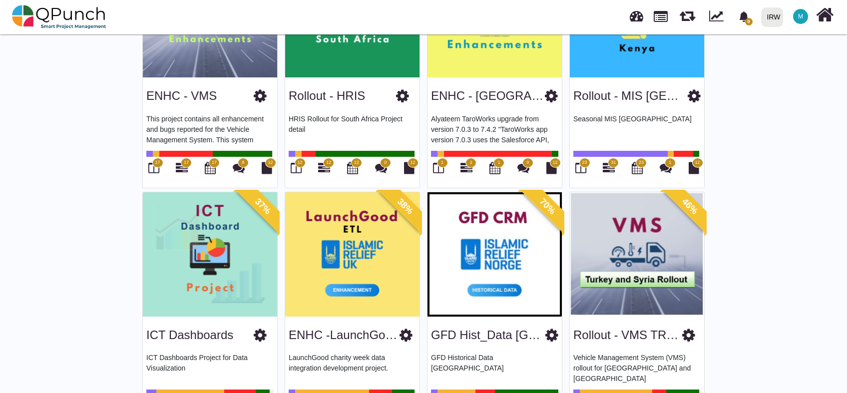  Describe the element at coordinates (630, 96) in the screenshot. I see `h3: Rollout - MIS Kenya` at that location.